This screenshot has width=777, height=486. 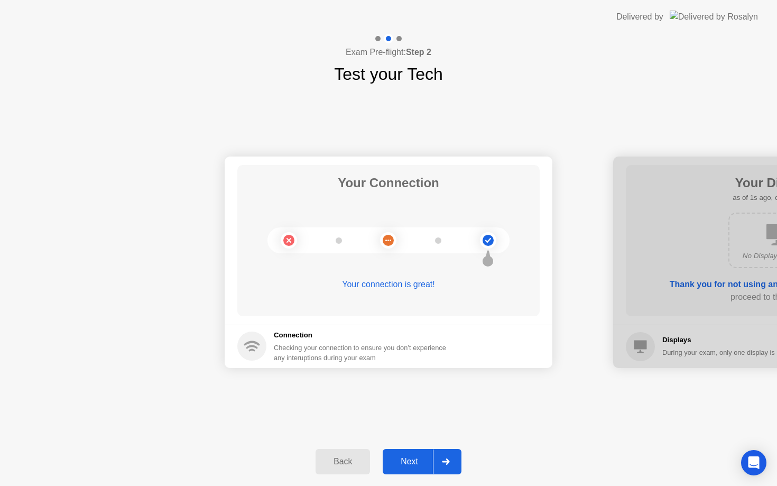 I want to click on button: Back, so click(x=342, y=461).